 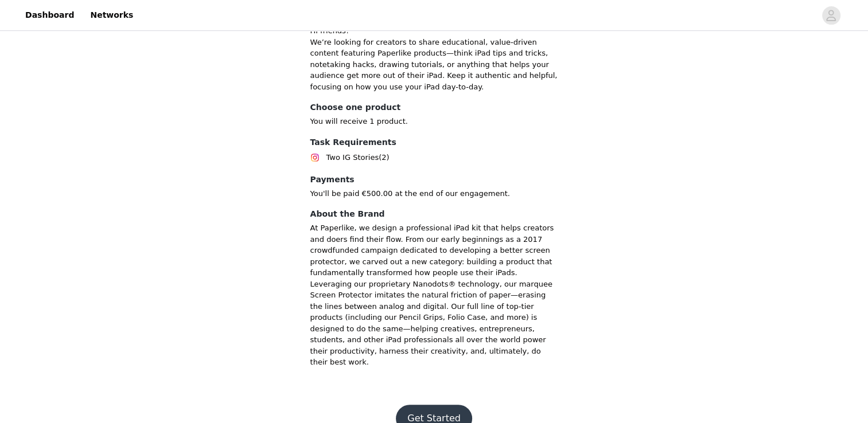 I want to click on h4: Choose one product, so click(x=434, y=107).